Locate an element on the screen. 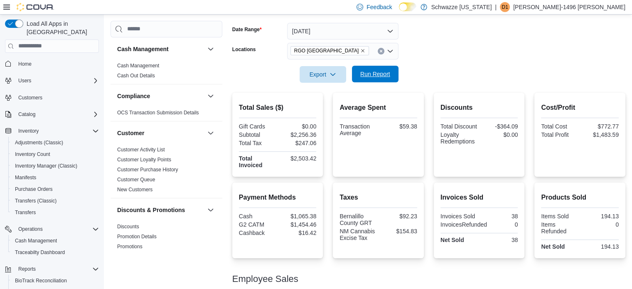 The height and width of the screenshot is (289, 632). button: Open list of options is located at coordinates (390, 51).